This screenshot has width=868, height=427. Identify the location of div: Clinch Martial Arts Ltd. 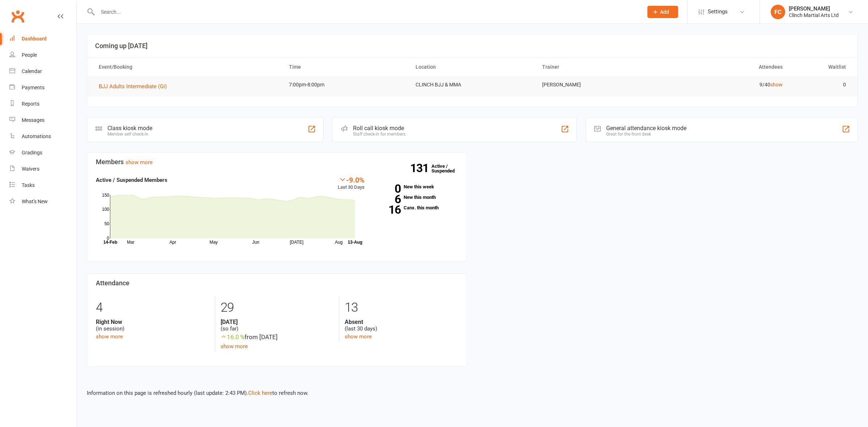
(813, 15).